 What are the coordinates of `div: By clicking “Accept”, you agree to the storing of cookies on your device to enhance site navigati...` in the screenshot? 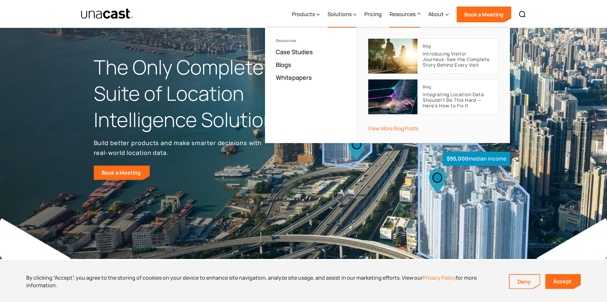 It's located at (263, 281).